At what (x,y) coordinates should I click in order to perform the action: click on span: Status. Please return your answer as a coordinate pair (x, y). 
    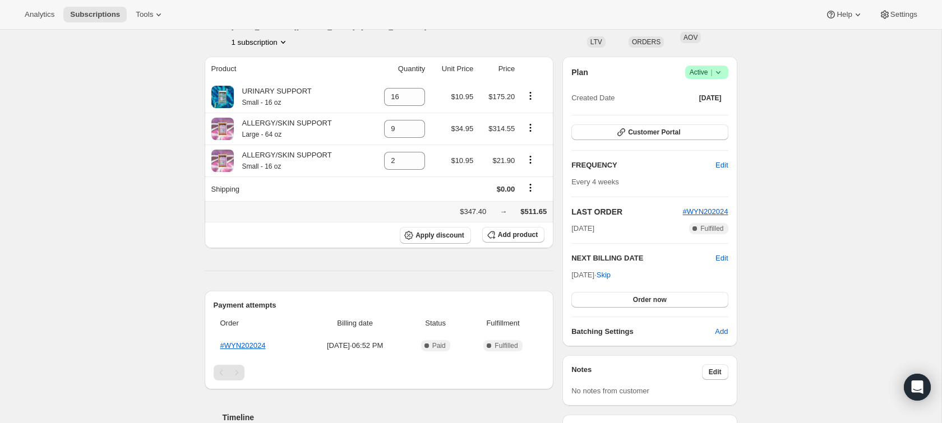
    Looking at the image, I should click on (435, 323).